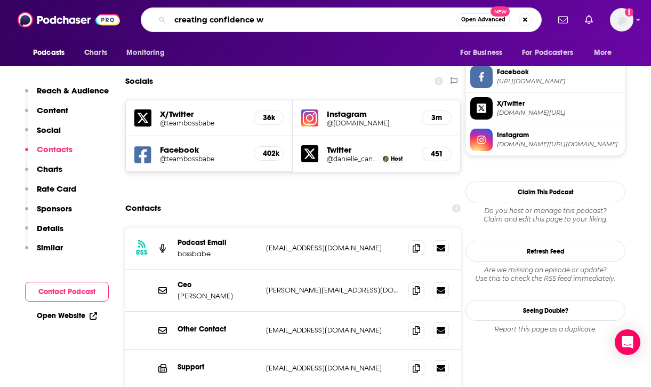  I want to click on button: Contacts, so click(49, 154).